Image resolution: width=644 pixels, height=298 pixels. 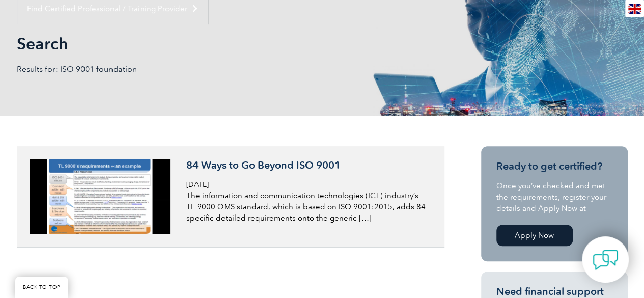 I want to click on img: 84-ways-to-go-beyond-iso-9001-900x480-1-300x160.png, so click(x=100, y=196).